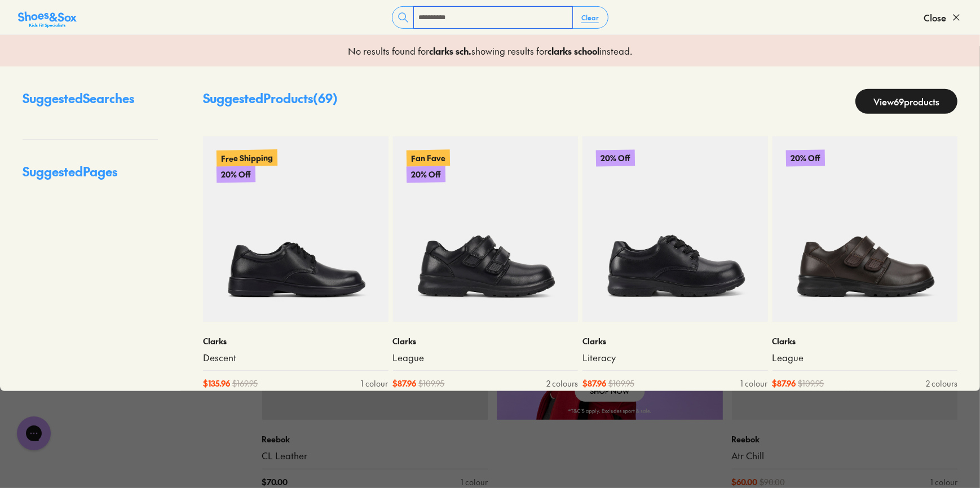 This screenshot has height=488, width=980. I want to click on b: clarks school, so click(574, 51).